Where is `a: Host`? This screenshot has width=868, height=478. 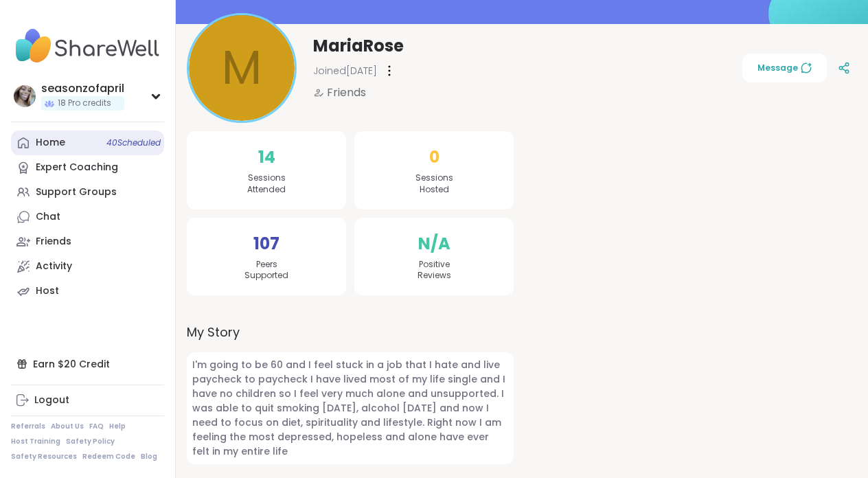 a: Host is located at coordinates (87, 291).